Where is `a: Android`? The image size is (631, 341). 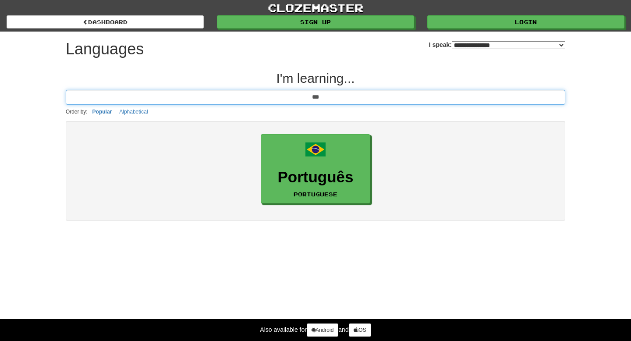 a: Android is located at coordinates (323, 330).